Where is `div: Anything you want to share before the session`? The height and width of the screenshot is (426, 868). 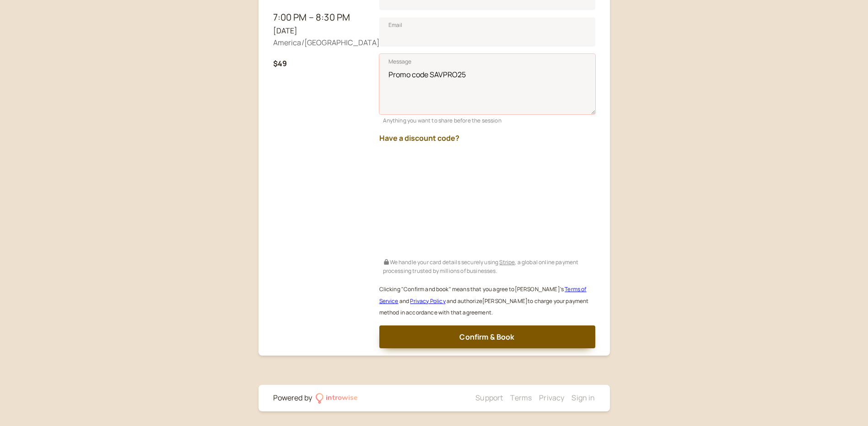
div: Anything you want to share before the session is located at coordinates (488, 119).